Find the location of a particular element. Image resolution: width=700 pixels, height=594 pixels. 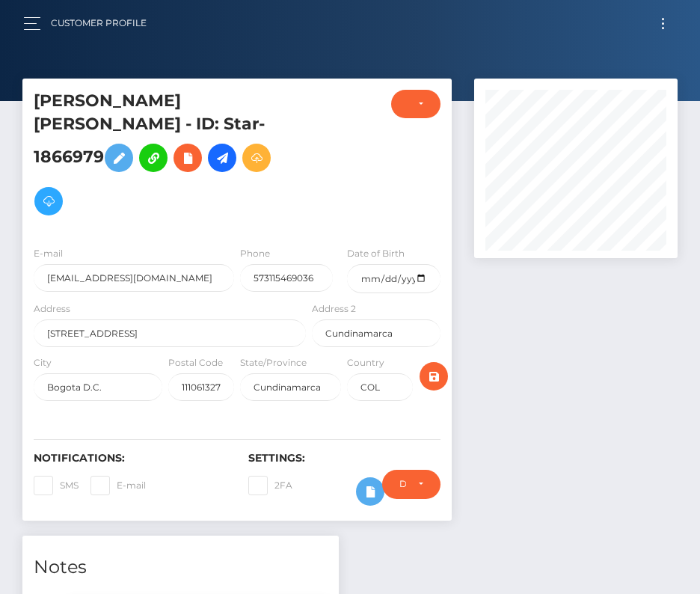

label: 2FA is located at coordinates (270, 485).